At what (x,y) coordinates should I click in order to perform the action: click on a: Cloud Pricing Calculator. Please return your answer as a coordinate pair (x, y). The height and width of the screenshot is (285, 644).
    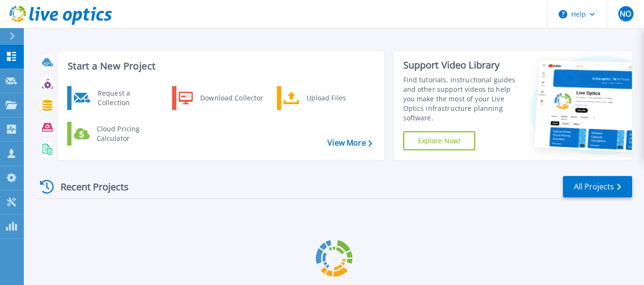
    Looking at the image, I should click on (115, 134).